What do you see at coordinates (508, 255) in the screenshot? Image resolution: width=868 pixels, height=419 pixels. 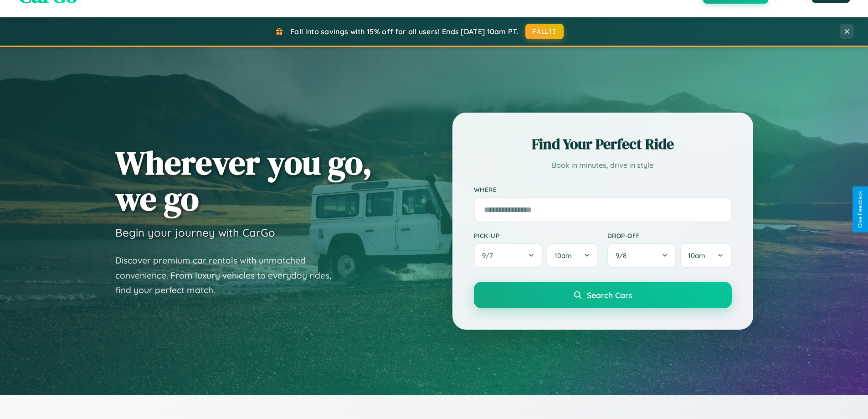 I see `button: 9/7` at bounding box center [508, 255].